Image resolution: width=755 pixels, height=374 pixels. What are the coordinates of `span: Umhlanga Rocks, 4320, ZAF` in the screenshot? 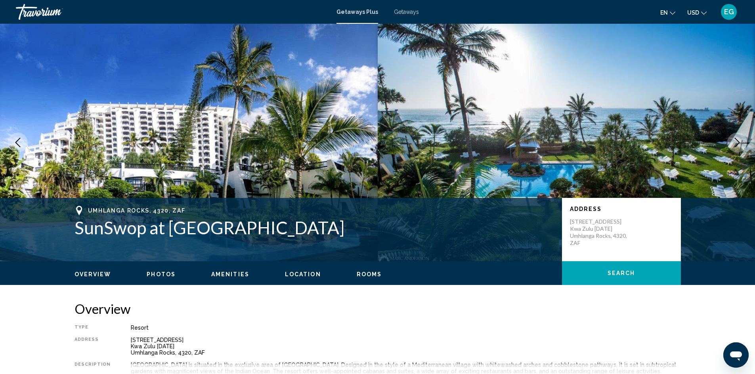 It's located at (137, 211).